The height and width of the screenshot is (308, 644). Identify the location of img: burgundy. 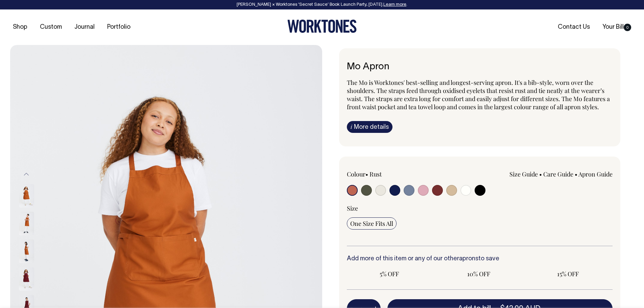
(26, 279).